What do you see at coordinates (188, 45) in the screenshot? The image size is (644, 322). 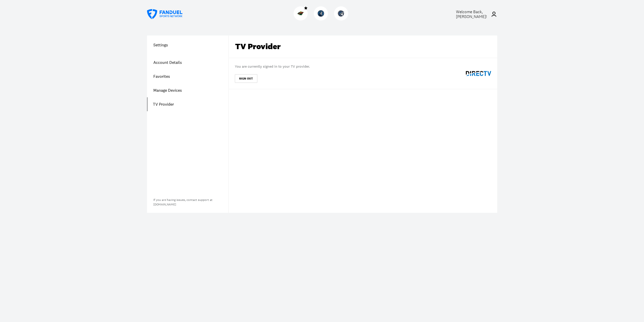 I see `h1: Settings` at bounding box center [188, 45].